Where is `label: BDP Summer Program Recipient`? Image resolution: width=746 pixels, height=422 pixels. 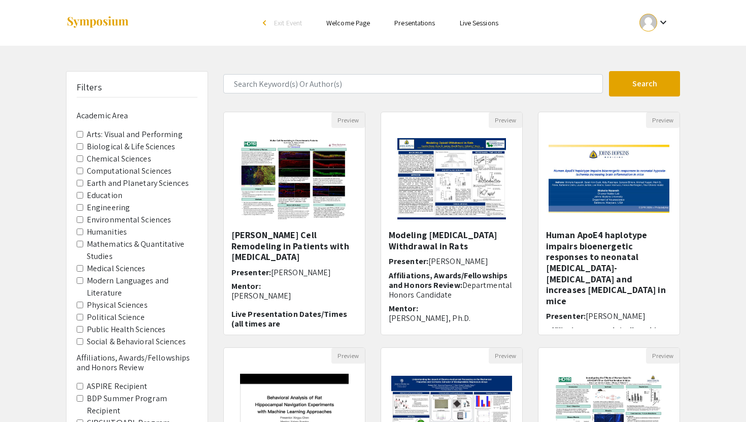
label: BDP Summer Program Recipient is located at coordinates (142, 405).